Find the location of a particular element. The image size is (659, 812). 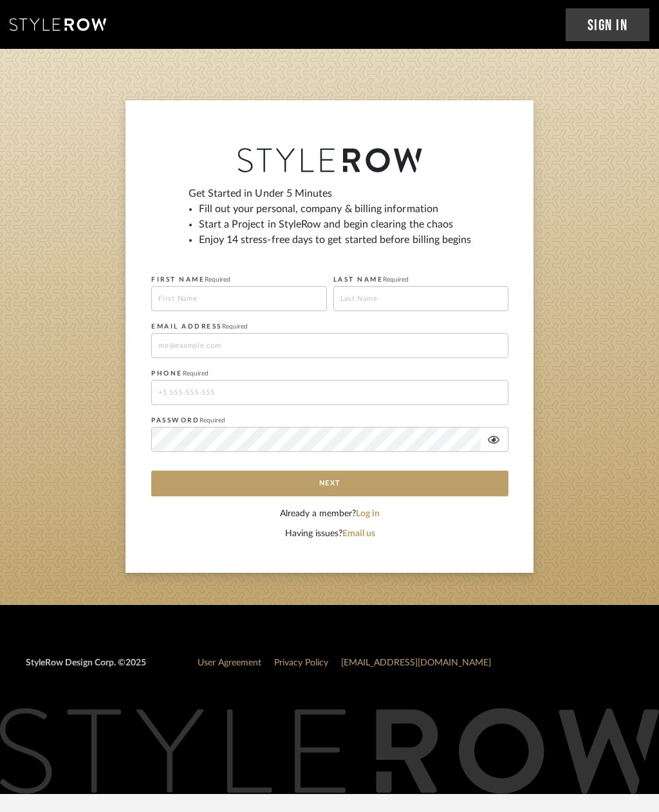

input: Last Name is located at coordinates (421, 298).